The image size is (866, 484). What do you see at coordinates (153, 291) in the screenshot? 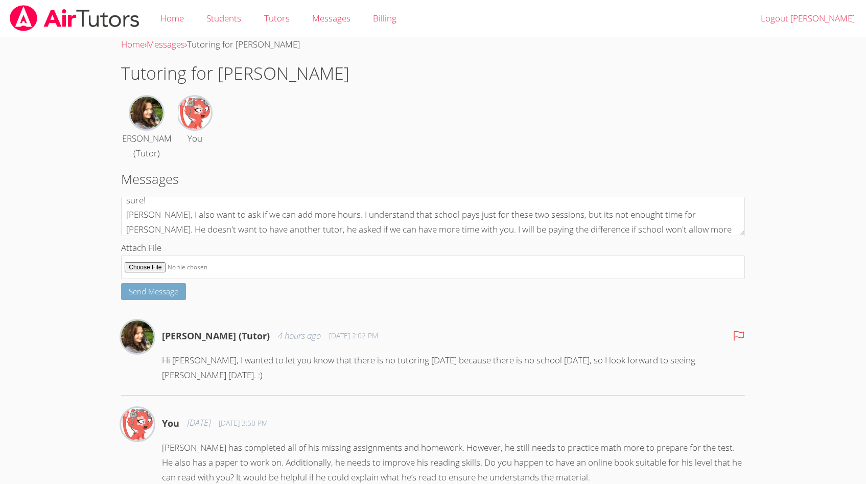
I see `button: Send Message` at bounding box center [153, 291].